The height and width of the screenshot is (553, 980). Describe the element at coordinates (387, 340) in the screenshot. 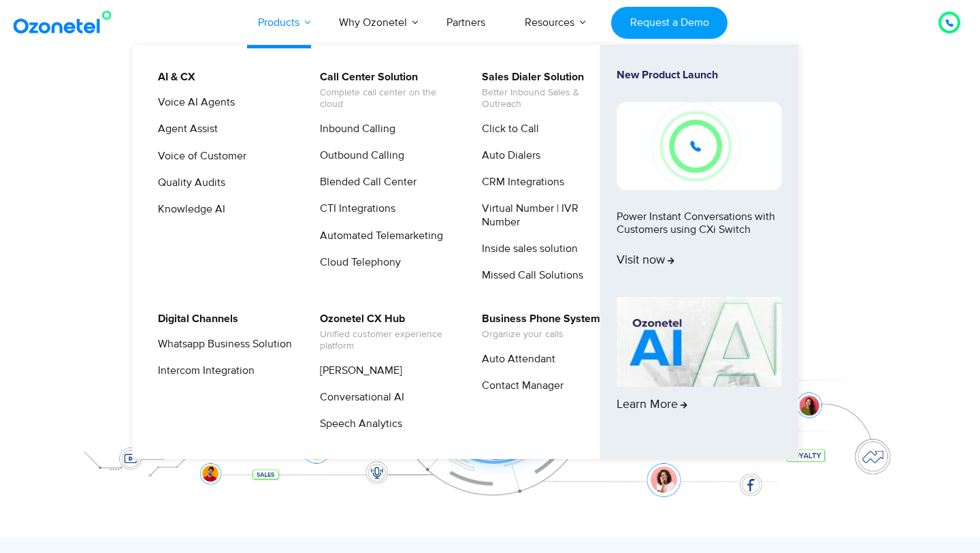

I see `span: Unified customer experience platform` at that location.